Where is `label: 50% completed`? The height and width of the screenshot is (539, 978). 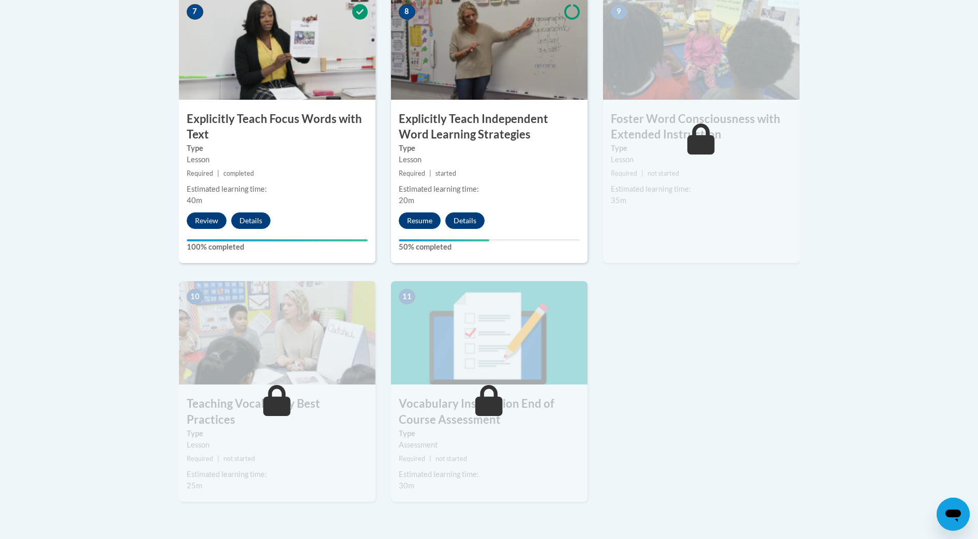 label: 50% completed is located at coordinates (489, 247).